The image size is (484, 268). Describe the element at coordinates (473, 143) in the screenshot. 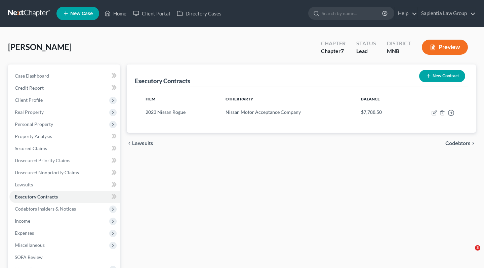

I see `i: chevron_right` at that location.